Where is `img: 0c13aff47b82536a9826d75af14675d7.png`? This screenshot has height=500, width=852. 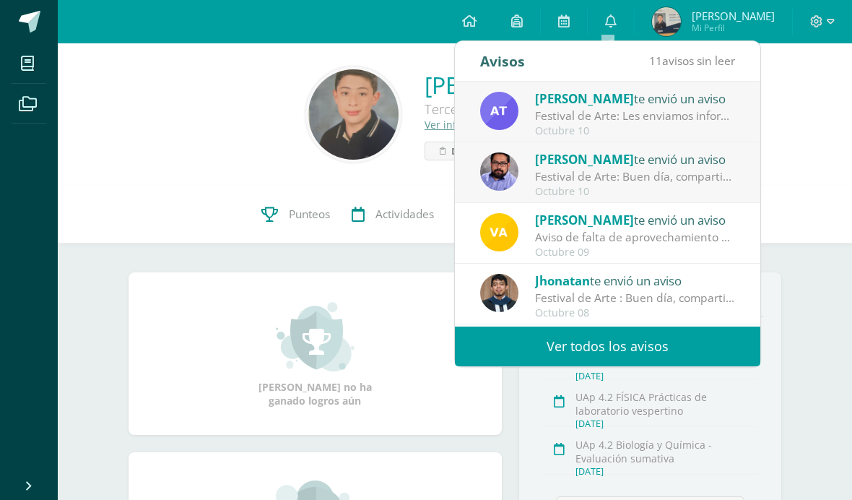
img: 0c13aff47b82536a9826d75af14675d7.png is located at coordinates (353, 114).